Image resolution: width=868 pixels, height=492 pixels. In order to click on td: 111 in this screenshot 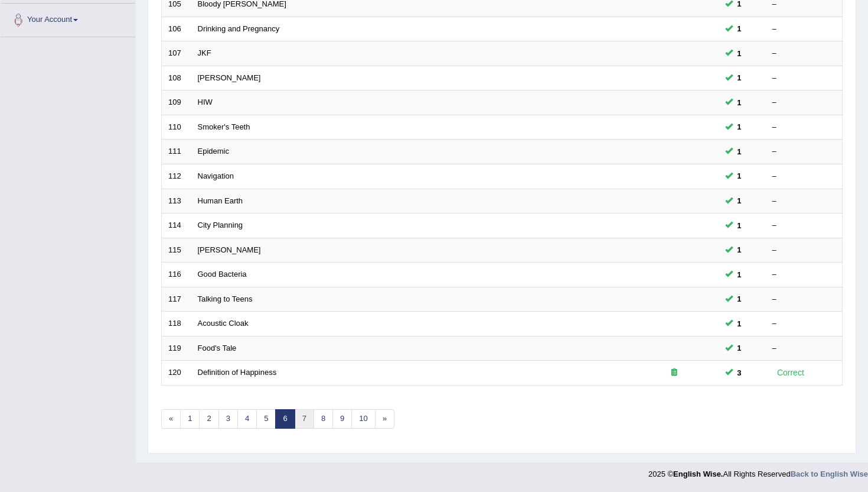, I will do `click(177, 152)`.